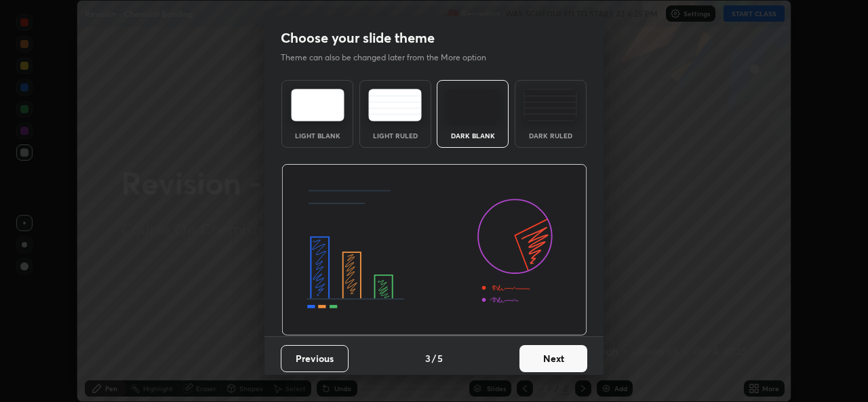  I want to click on p: Theme can also be changed later from the More option, so click(390, 58).